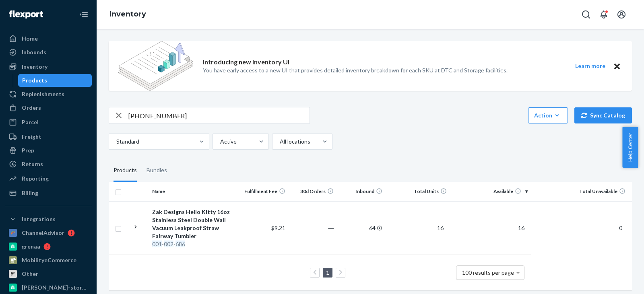 The width and height of the screenshot is (644, 294). What do you see at coordinates (39, 219) in the screenshot?
I see `div: Integrations` at bounding box center [39, 219].